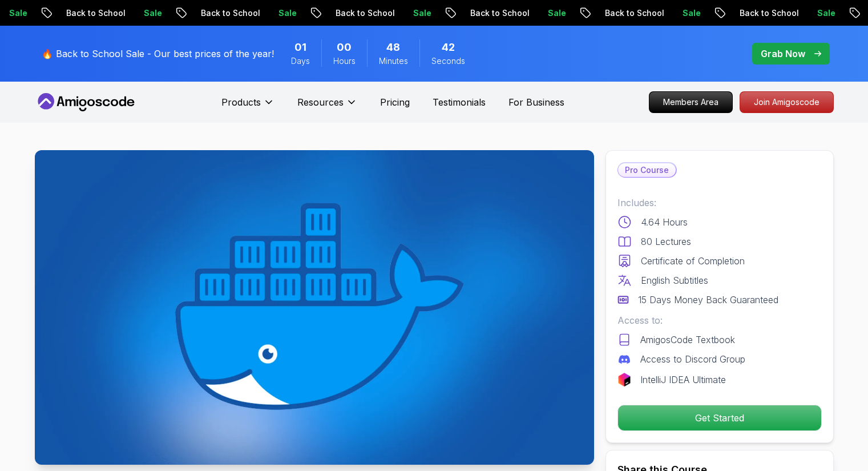  What do you see at coordinates (691, 102) in the screenshot?
I see `a: Members Area` at bounding box center [691, 102].